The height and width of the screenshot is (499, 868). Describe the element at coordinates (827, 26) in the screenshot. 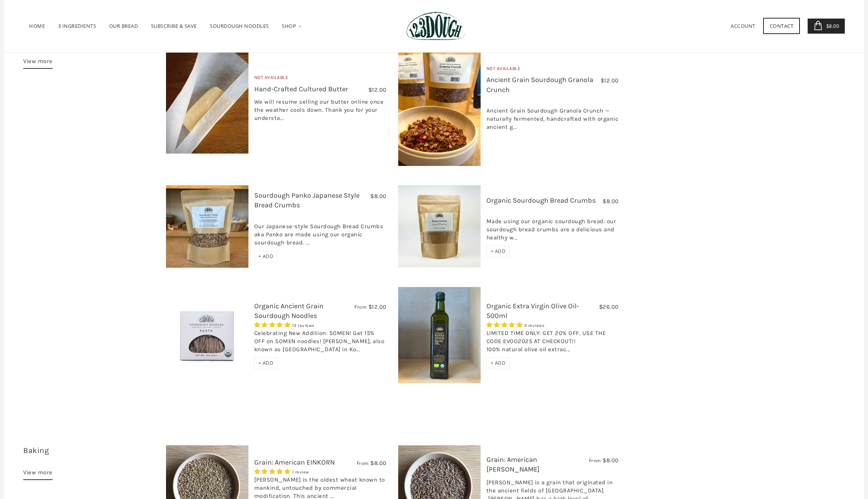

I see `a: $8.00` at that location.